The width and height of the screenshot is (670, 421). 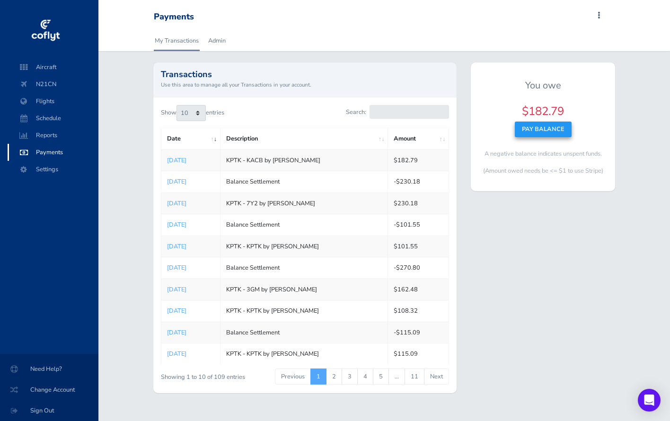 What do you see at coordinates (543, 171) in the screenshot?
I see `p: (Amount owed needs be <= $1 to use Stripe)` at bounding box center [543, 171].